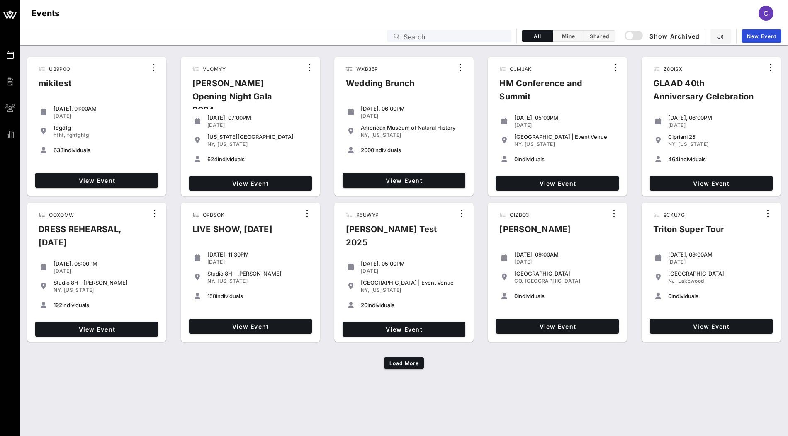 Image resolution: width=788 pixels, height=436 pixels. I want to click on span: R5UWYP, so click(367, 215).